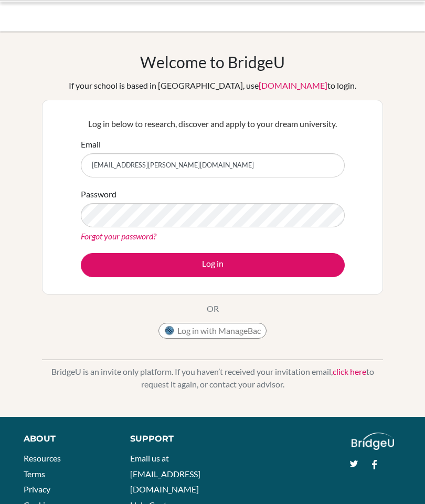 The height and width of the screenshot is (504, 425). I want to click on a: Forgot your password?, so click(118, 236).